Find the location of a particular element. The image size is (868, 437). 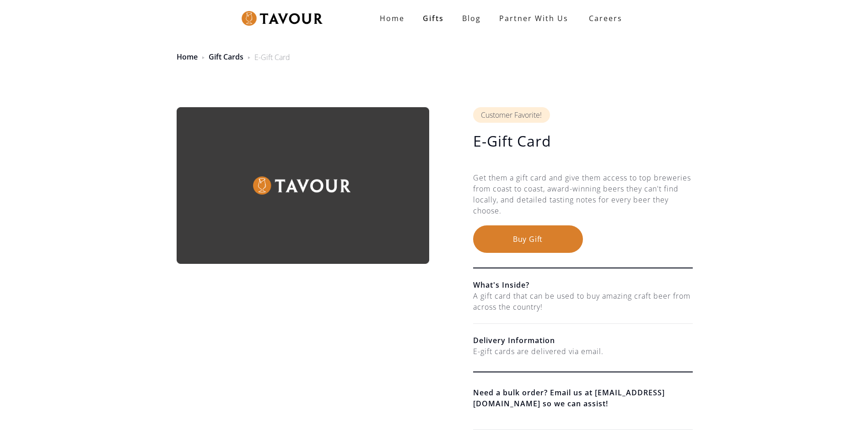

strong: Home is located at coordinates (392, 18).